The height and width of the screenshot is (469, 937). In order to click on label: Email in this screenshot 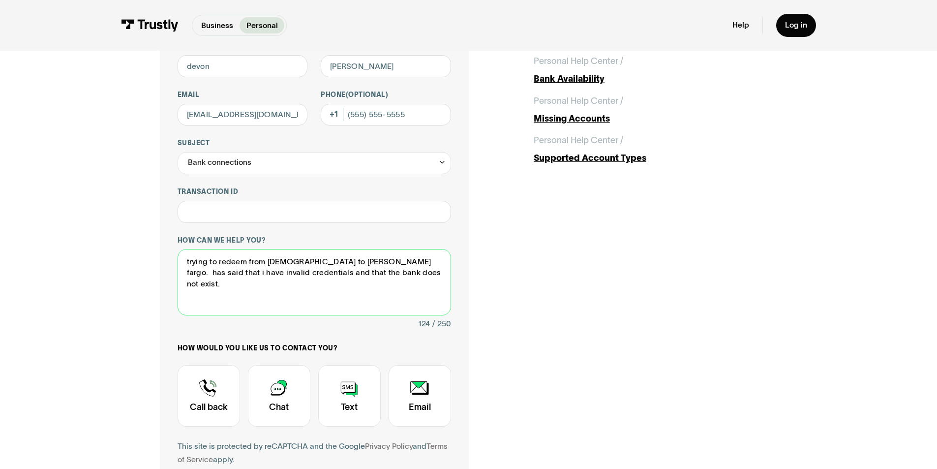, I will do `click(242, 95)`.